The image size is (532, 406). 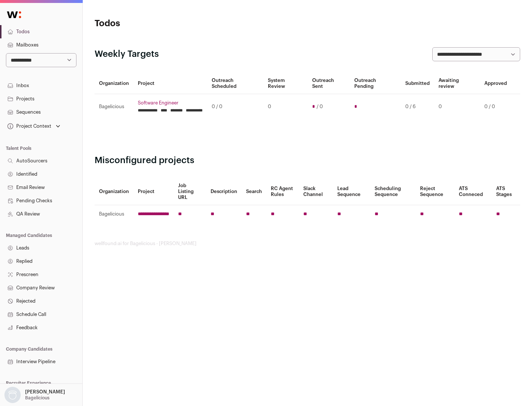 I want to click on th: System Review, so click(x=285, y=84).